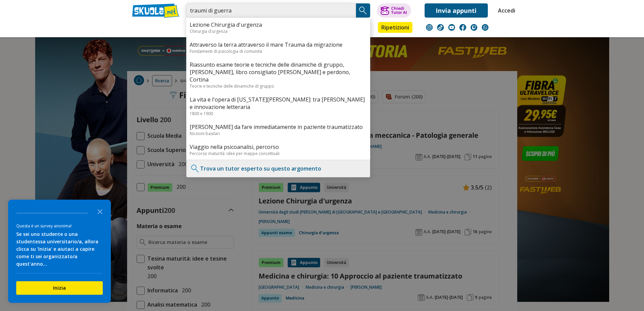 Image resolution: width=644 pixels, height=311 pixels. I want to click on a: Appunti, so click(200, 28).